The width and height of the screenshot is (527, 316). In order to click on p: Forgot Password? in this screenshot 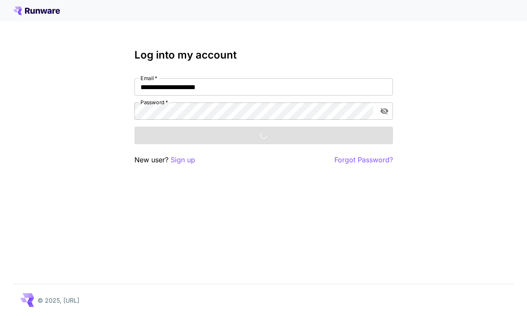, I will do `click(364, 160)`.